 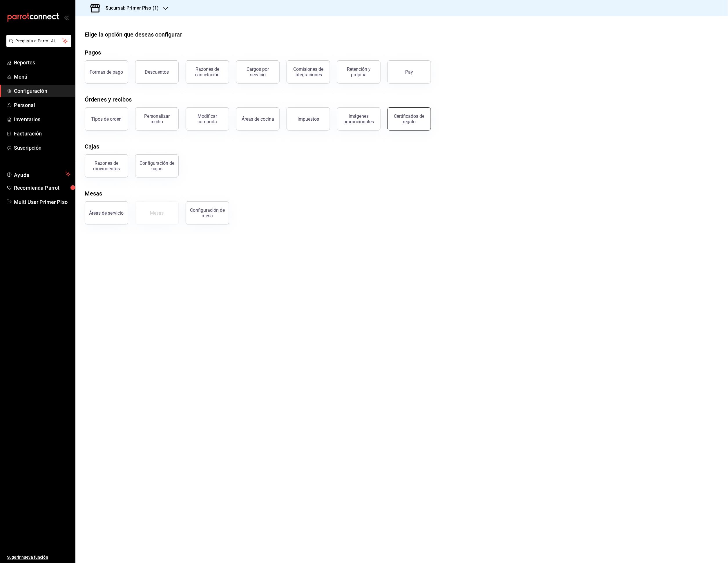 I want to click on span: Personal, so click(x=42, y=105).